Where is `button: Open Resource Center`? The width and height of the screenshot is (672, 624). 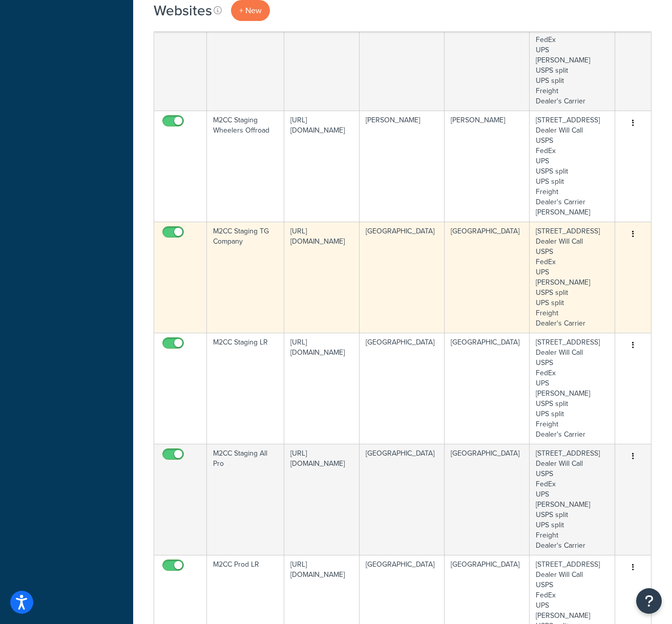
button: Open Resource Center is located at coordinates (649, 601).